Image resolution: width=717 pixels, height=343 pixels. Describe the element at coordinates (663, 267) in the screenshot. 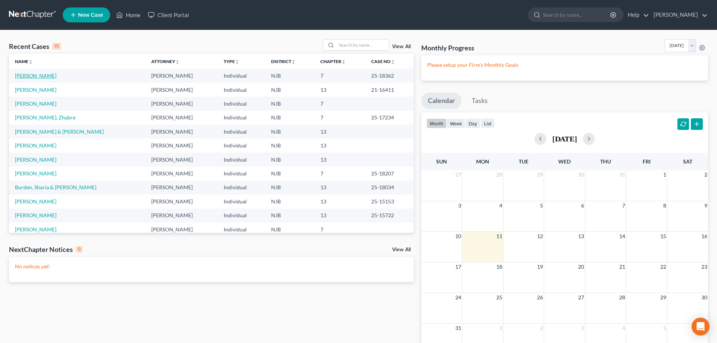

I see `span: 22` at that location.